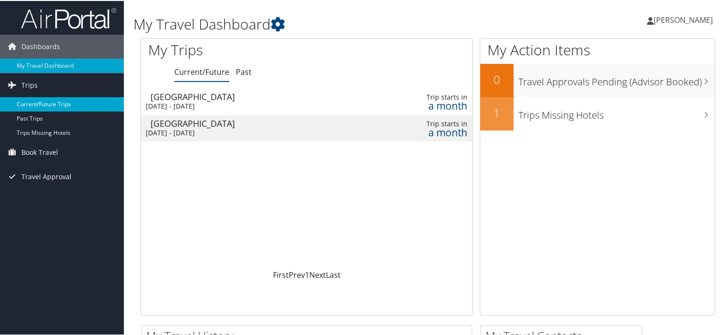 This screenshot has height=335, width=728. I want to click on a: 1Trips Missing Hotels, so click(597, 113).